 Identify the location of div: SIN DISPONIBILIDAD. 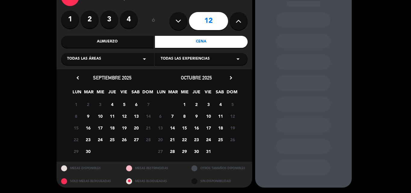
(220, 181).